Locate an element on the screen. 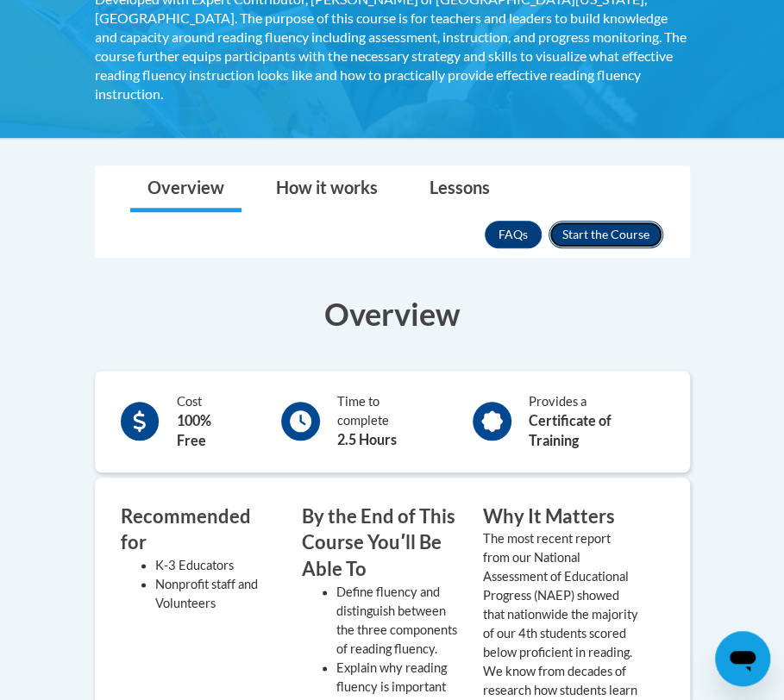 The image size is (784, 700). h3: Why It Matters is located at coordinates (561, 517).